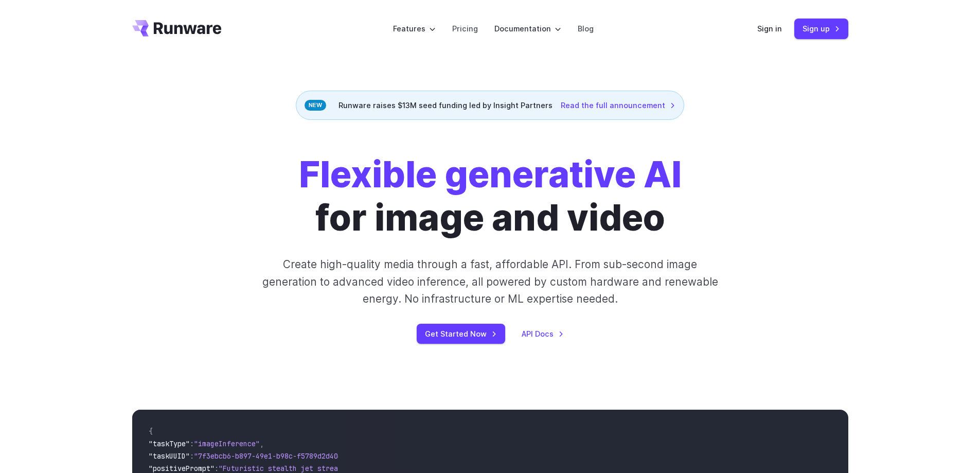  I want to click on label: Documentation, so click(528, 29).